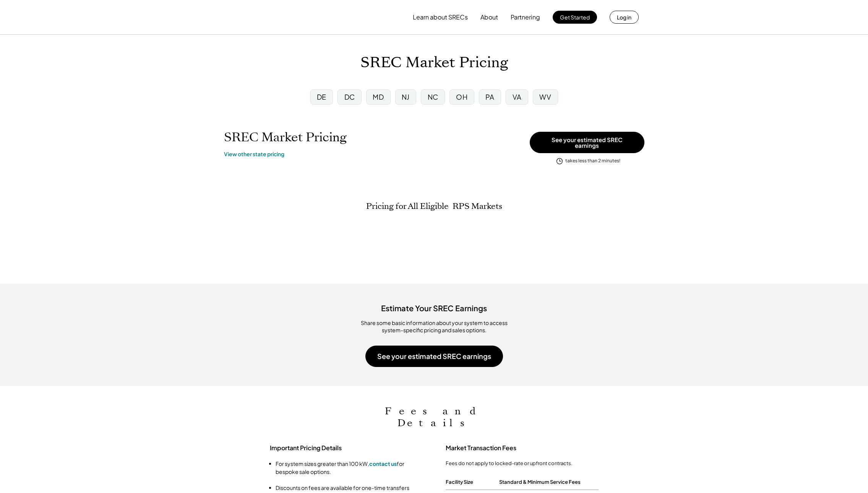 This screenshot has width=868, height=493. What do you see at coordinates (462, 96) in the screenshot?
I see `div: OH` at bounding box center [462, 96].